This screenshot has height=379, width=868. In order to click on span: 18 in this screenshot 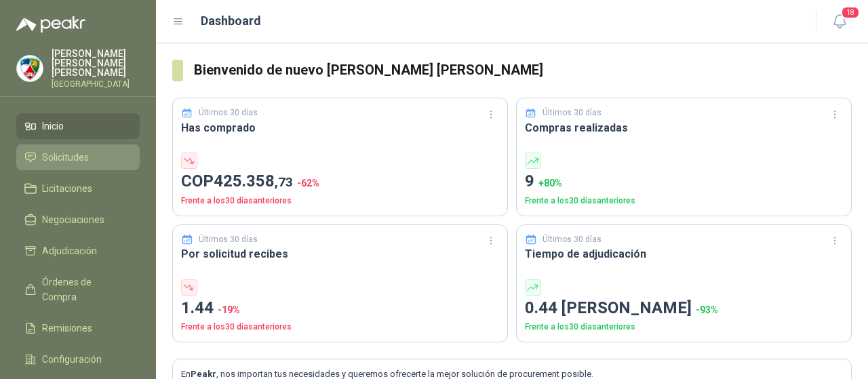, I will do `click(851, 12)`.